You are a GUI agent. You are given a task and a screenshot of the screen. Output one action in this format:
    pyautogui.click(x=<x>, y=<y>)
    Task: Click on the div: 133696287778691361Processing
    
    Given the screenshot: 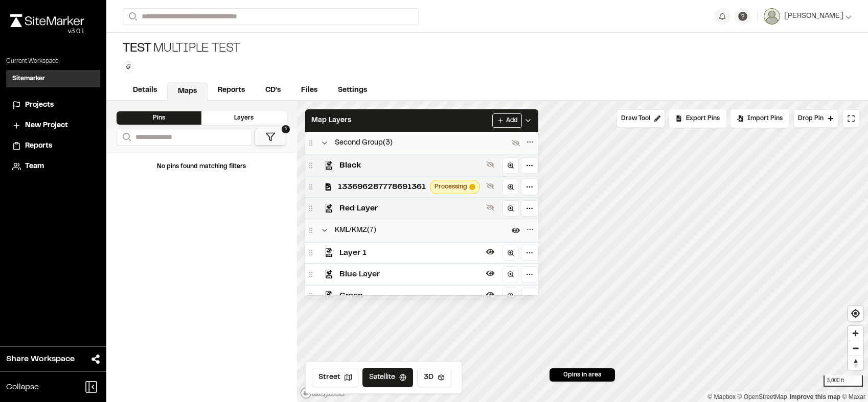 What is the action you would take?
    pyautogui.click(x=426, y=187)
    